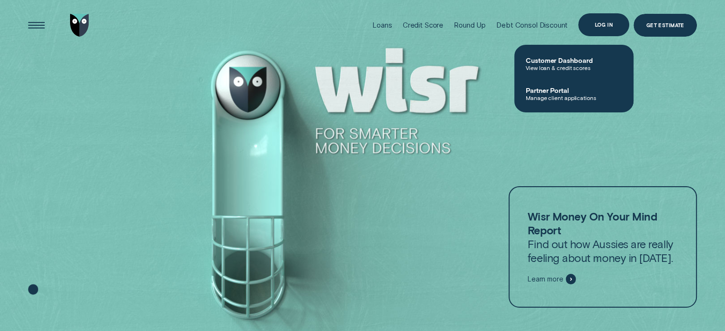 The image size is (725, 331). I want to click on button: Log in, so click(603, 25).